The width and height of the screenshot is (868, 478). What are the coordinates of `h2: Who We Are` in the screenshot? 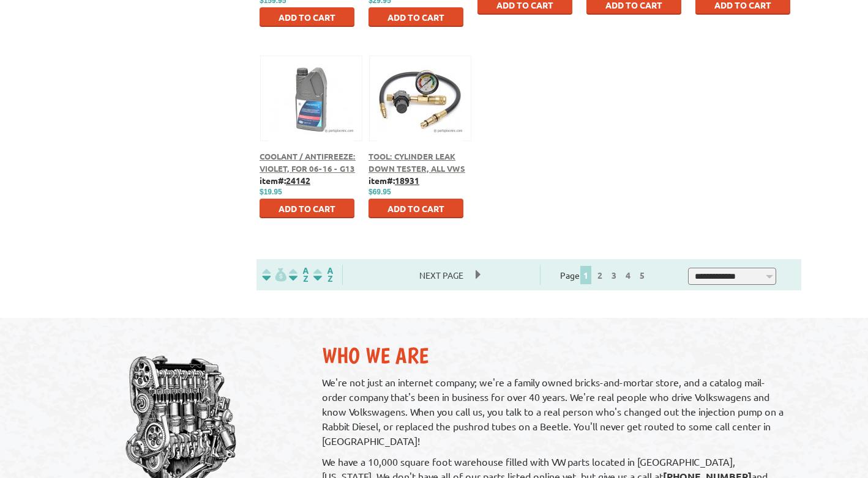 It's located at (555, 356).